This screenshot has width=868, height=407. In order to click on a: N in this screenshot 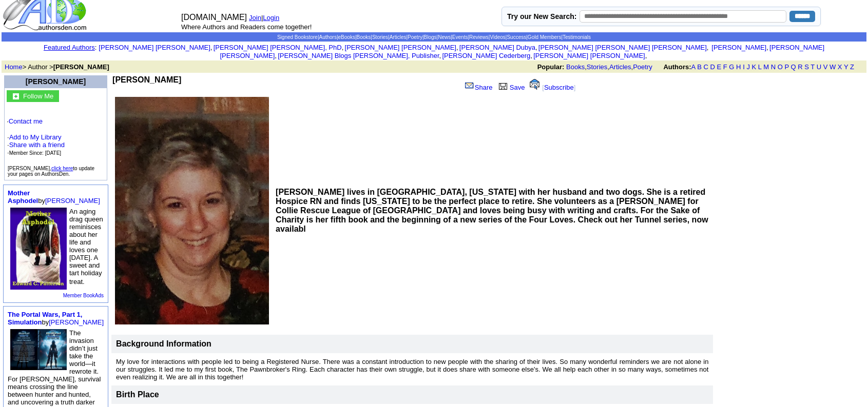, I will do `click(773, 67)`.